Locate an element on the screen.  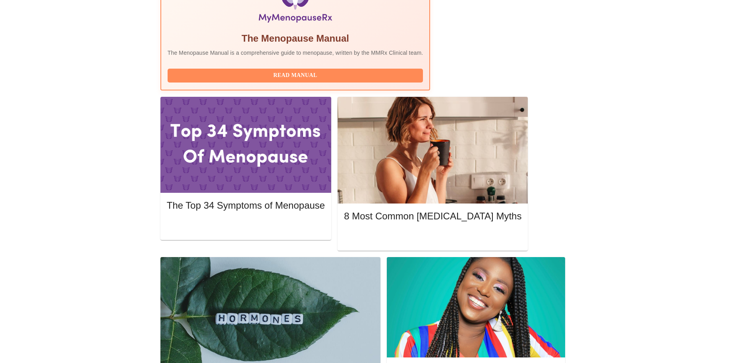
a: Read Manual is located at coordinates (296, 75).